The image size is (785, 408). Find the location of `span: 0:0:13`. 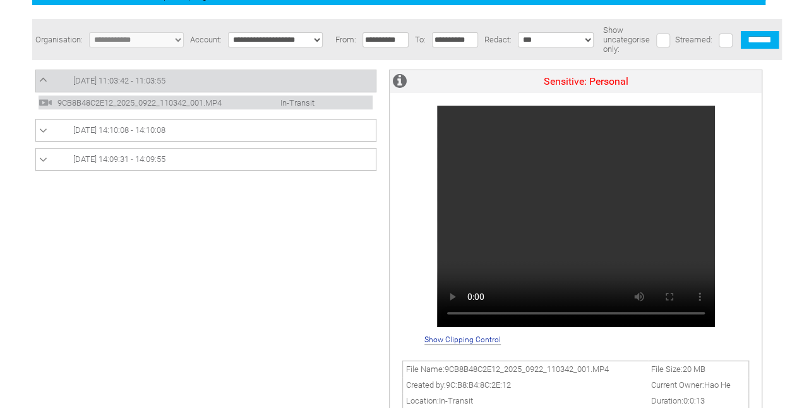

span: 0:0:13 is located at coordinates (694, 400).